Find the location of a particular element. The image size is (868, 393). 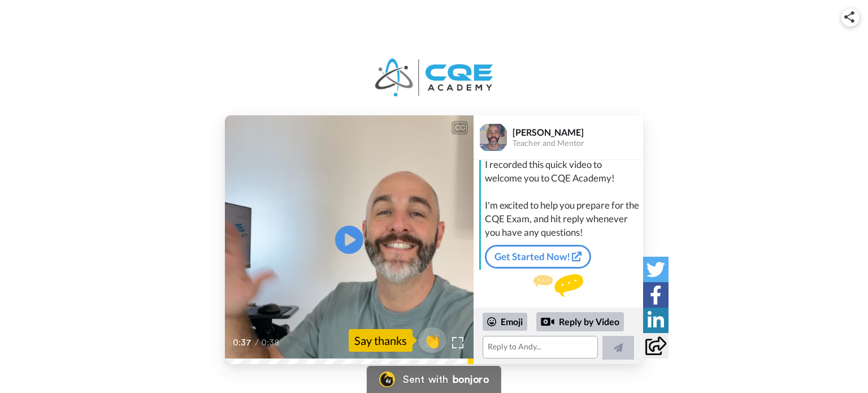

div: Emoji is located at coordinates (505, 322).